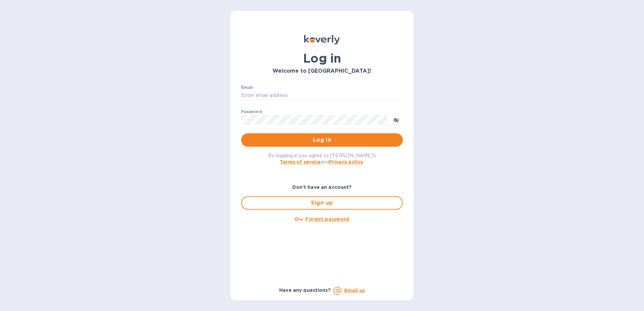 Image resolution: width=644 pixels, height=311 pixels. What do you see at coordinates (300, 162) in the screenshot?
I see `b: Terms of service` at bounding box center [300, 162].